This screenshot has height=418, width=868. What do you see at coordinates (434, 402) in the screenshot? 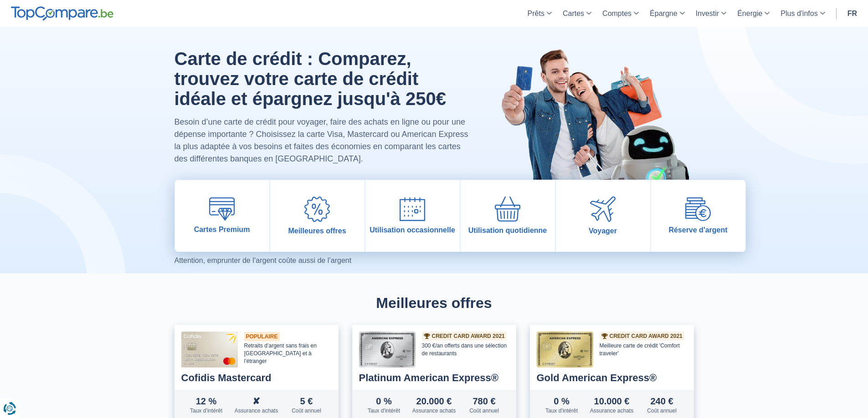
I see `div: 20.000 €` at bounding box center [434, 402].